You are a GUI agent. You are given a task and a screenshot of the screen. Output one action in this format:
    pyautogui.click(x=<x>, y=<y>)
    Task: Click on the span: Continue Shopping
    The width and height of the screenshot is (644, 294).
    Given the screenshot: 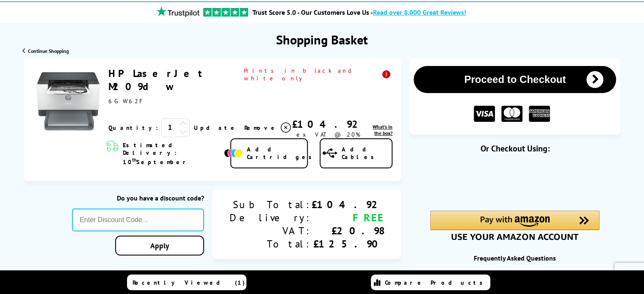 What is the action you would take?
    pyautogui.click(x=48, y=51)
    